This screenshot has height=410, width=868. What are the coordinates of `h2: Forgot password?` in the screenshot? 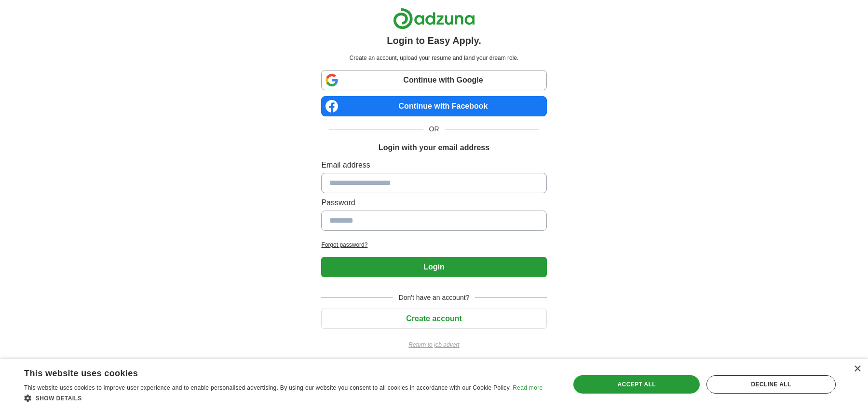 It's located at (434, 245).